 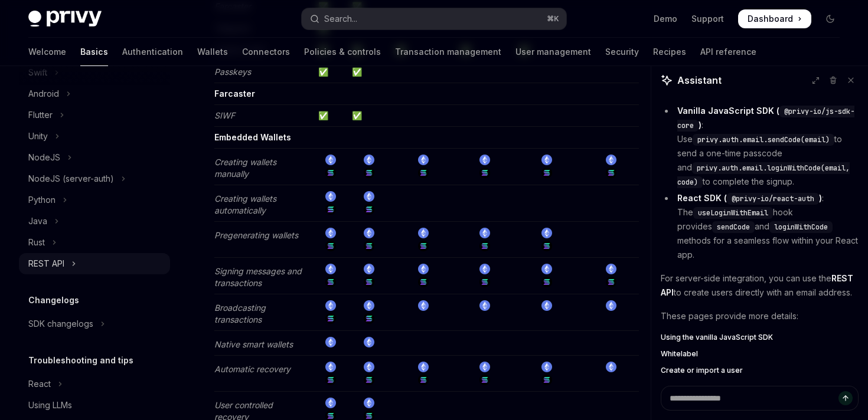 I want to click on button: Toggle dark mode, so click(x=830, y=19).